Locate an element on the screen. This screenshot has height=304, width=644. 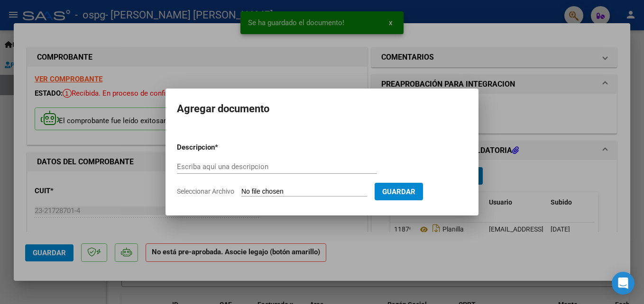
span: Seleccionar Archivo is located at coordinates (206, 192).